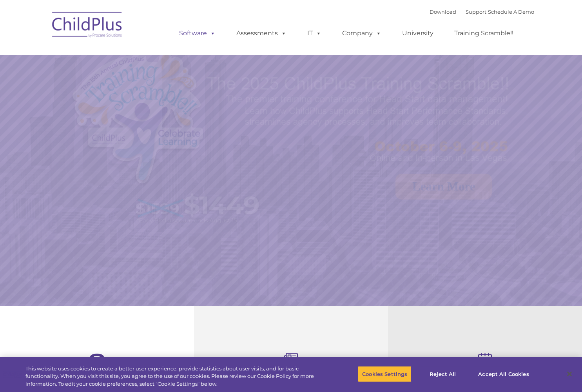 The image size is (582, 392). Describe the element at coordinates (569, 374) in the screenshot. I see `button: Close` at that location.